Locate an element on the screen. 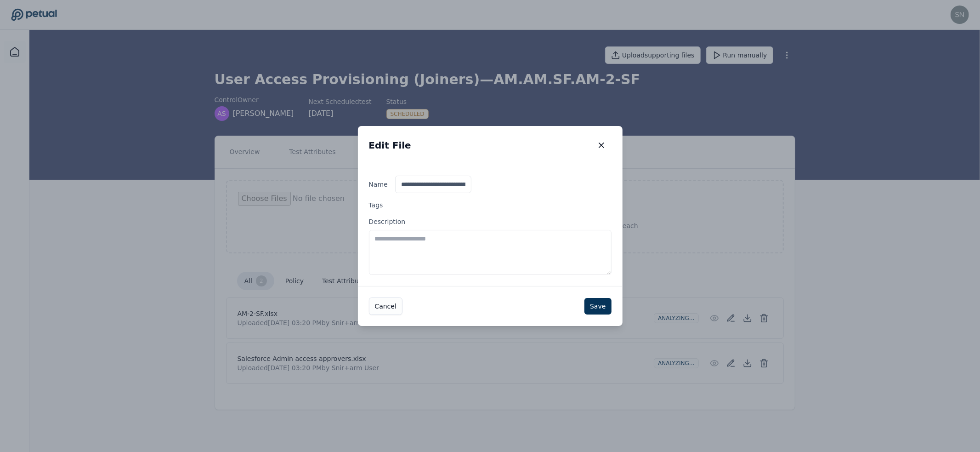 The width and height of the screenshot is (980, 452). input: Name is located at coordinates (434, 184).